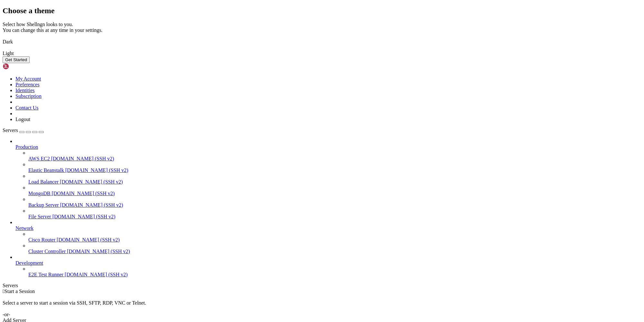  I want to click on span: Load Balancer, so click(44, 182).